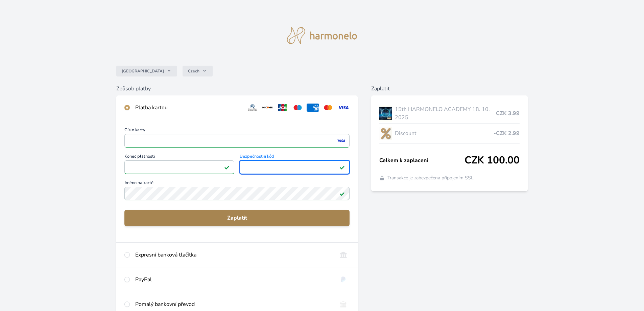 Image resolution: width=644 pixels, height=311 pixels. What do you see at coordinates (449, 89) in the screenshot?
I see `h6: Zaplatit` at bounding box center [449, 89].